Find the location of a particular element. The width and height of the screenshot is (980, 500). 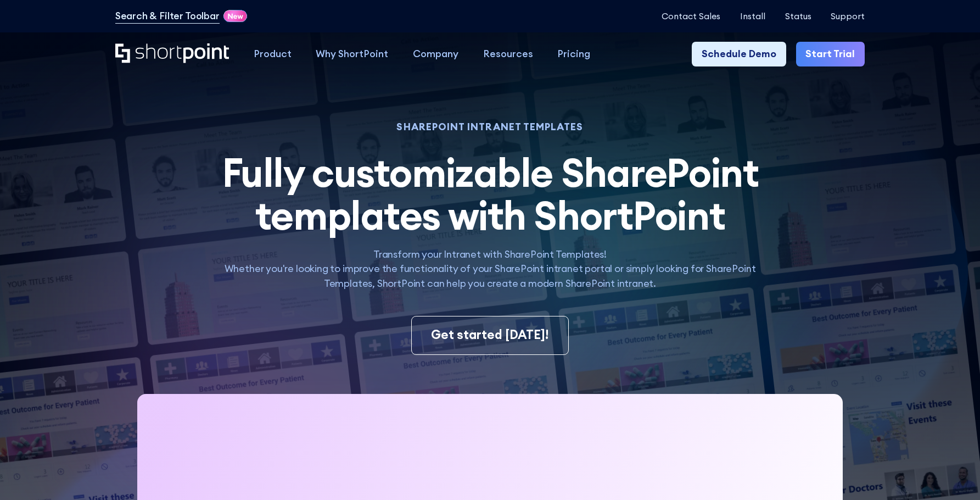

a: Start Trial is located at coordinates (831, 54).